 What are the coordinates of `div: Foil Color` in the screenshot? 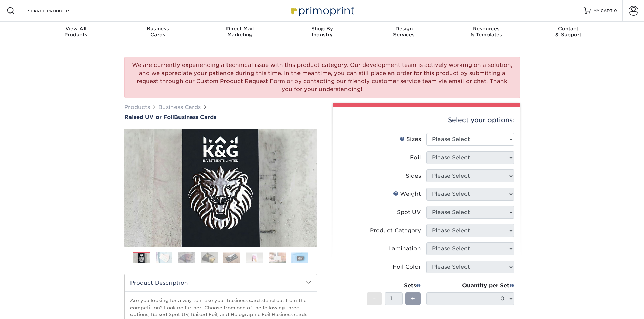 It's located at (406, 267).